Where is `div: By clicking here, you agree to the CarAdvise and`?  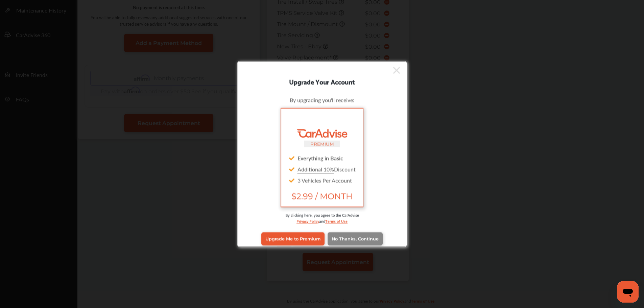 div: By clicking here, you agree to the CarAdvise and is located at coordinates (322, 221).